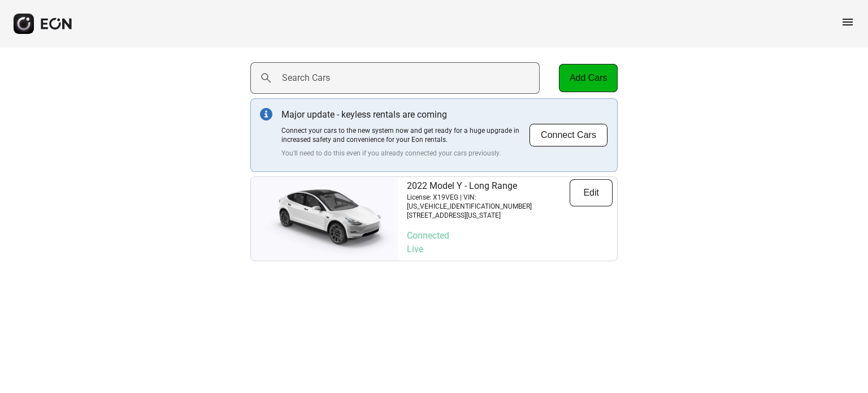 The height and width of the screenshot is (393, 868). Describe the element at coordinates (405, 115) in the screenshot. I see `p: Major update - keyless rentals are coming` at that location.